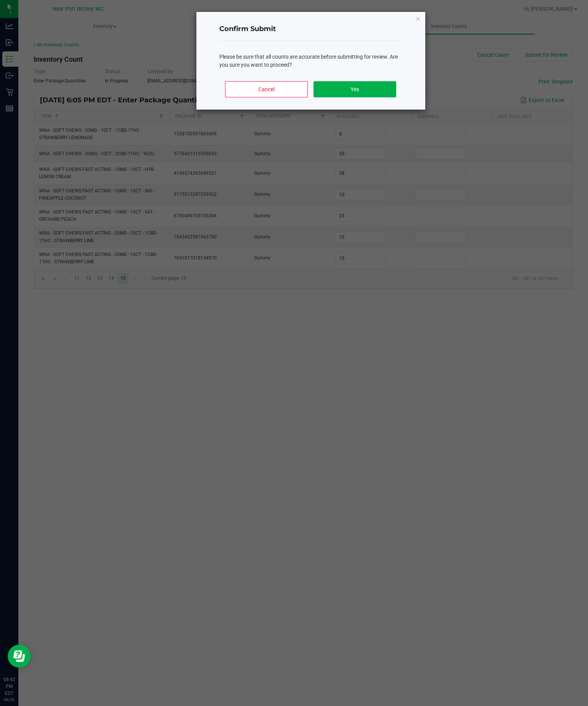  Describe the element at coordinates (311, 61) in the screenshot. I see `div: Please be sure that all counts are accurate before submitting for review. Are you sure you want t...` at that location.